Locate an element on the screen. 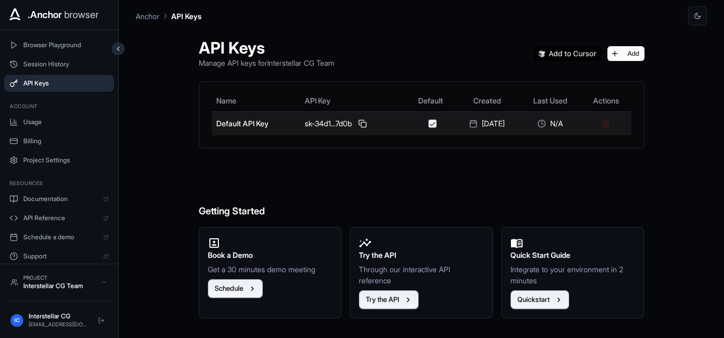 The image size is (724, 338). span: browser is located at coordinates (81, 15).